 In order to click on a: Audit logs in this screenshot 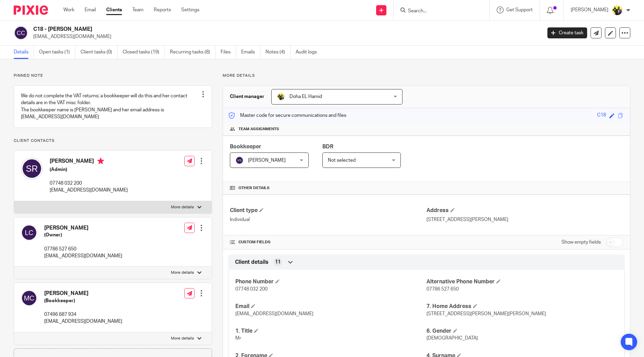, I will do `click(309, 52)`.